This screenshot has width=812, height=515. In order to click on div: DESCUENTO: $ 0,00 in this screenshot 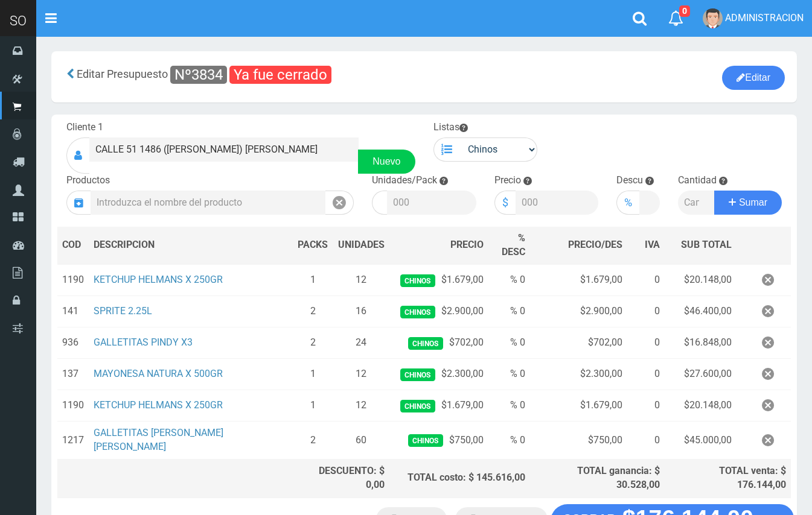, I will do `click(341, 479)`.